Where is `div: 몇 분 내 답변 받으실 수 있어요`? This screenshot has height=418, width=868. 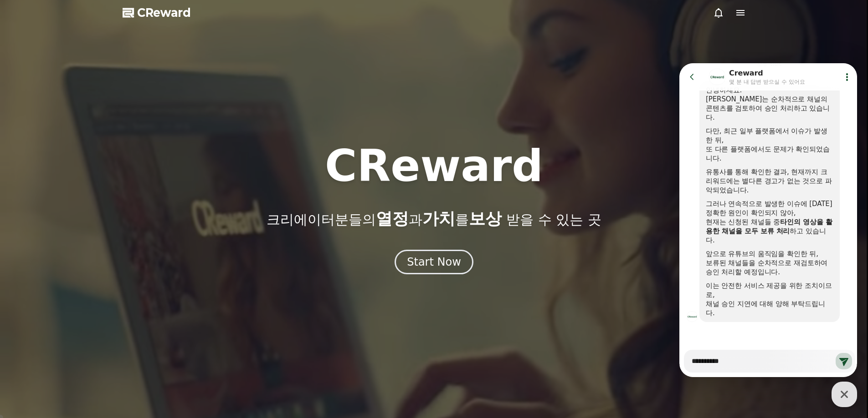
div: 몇 분 내 답변 받으실 수 있어요 is located at coordinates (88, 18).